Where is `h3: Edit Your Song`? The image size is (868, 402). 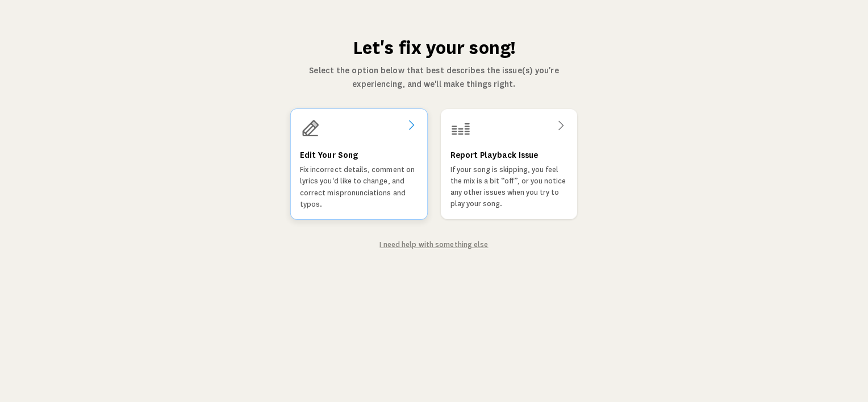 h3: Edit Your Song is located at coordinates (329, 155).